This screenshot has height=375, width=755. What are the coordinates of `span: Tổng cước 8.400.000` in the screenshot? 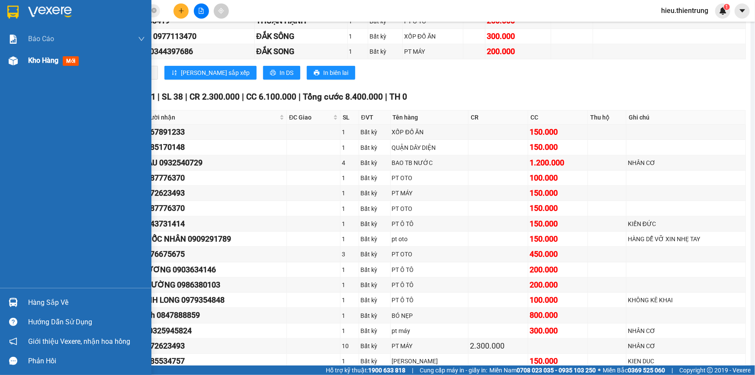 It's located at (343, 96).